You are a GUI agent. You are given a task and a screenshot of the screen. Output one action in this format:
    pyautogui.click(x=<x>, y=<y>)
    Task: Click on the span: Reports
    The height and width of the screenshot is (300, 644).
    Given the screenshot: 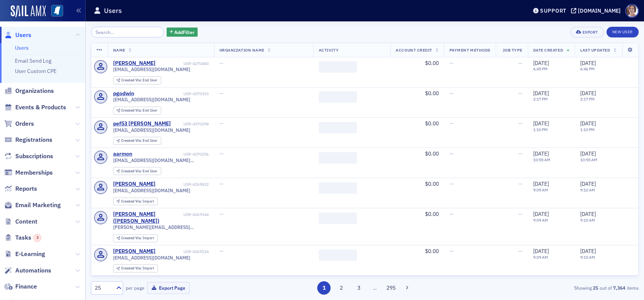 What is the action you would take?
    pyautogui.click(x=26, y=189)
    